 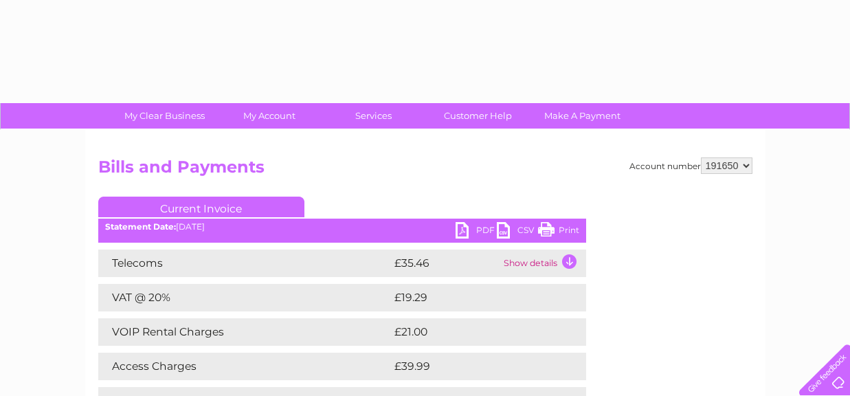 What do you see at coordinates (245, 332) in the screenshot?
I see `td: VOIP Rental Charges` at bounding box center [245, 332].